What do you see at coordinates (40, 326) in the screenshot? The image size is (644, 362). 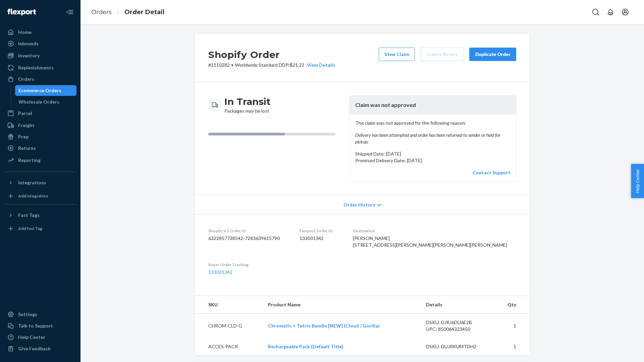 I see `a: Talk to Support` at bounding box center [40, 326].